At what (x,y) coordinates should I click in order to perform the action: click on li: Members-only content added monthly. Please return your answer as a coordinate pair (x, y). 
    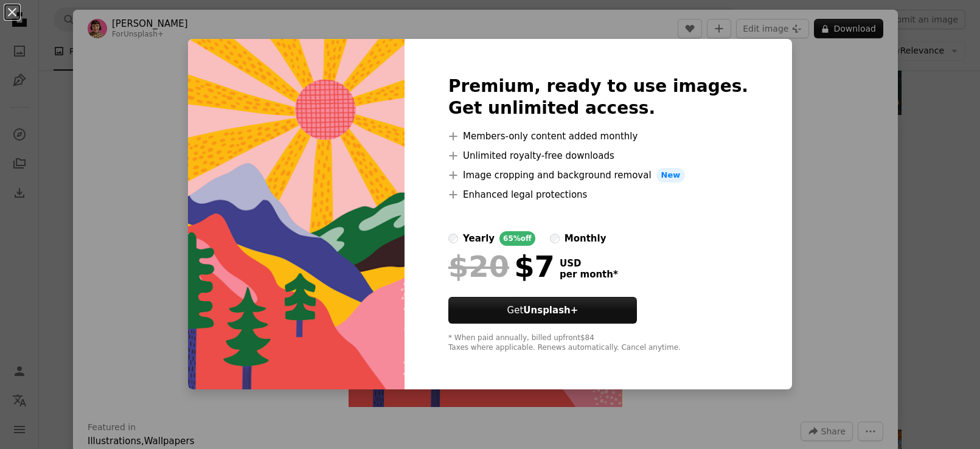
    Looking at the image, I should click on (598, 137).